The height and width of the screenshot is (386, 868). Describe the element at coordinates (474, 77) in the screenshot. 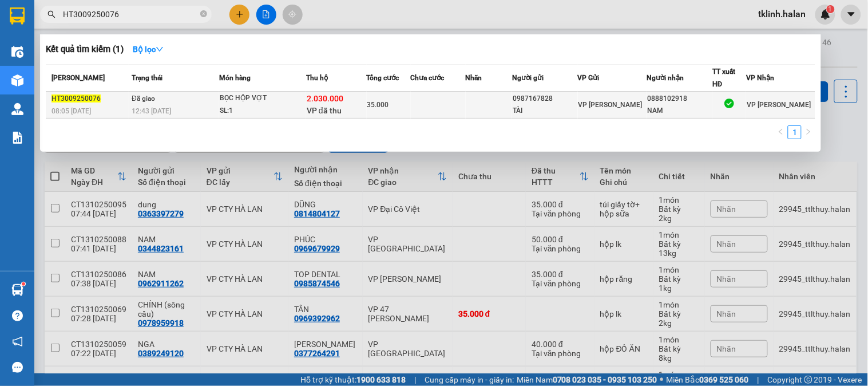

I see `span: Nhãn` at that location.